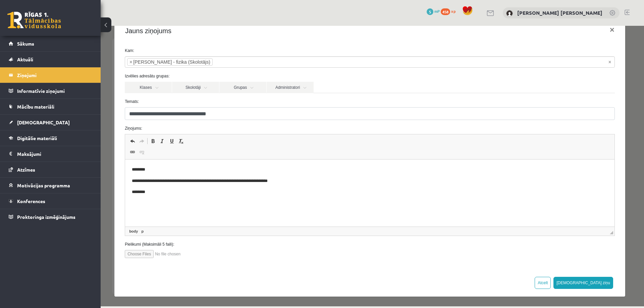  I want to click on a: 458 xp, so click(450, 11).